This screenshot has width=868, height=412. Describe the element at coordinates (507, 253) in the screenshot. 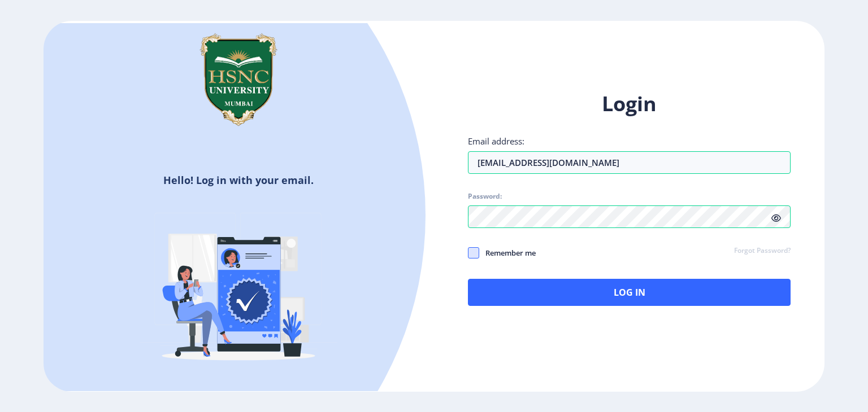

I see `span: Remember me` at that location.